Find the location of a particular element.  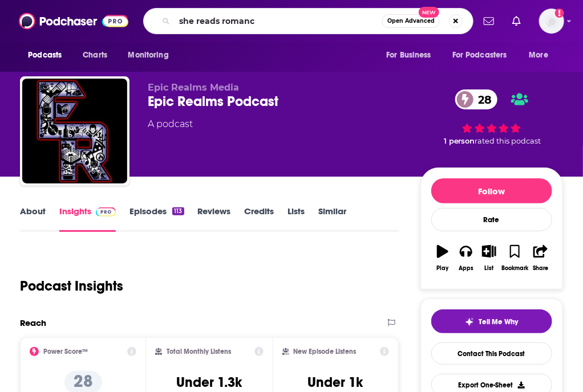

span: More is located at coordinates (539, 55).